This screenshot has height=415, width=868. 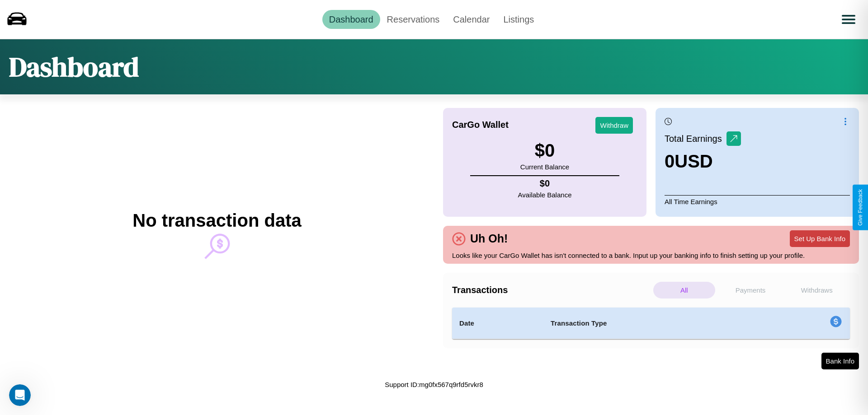 I want to click on p: Total Earnings, so click(x=695, y=138).